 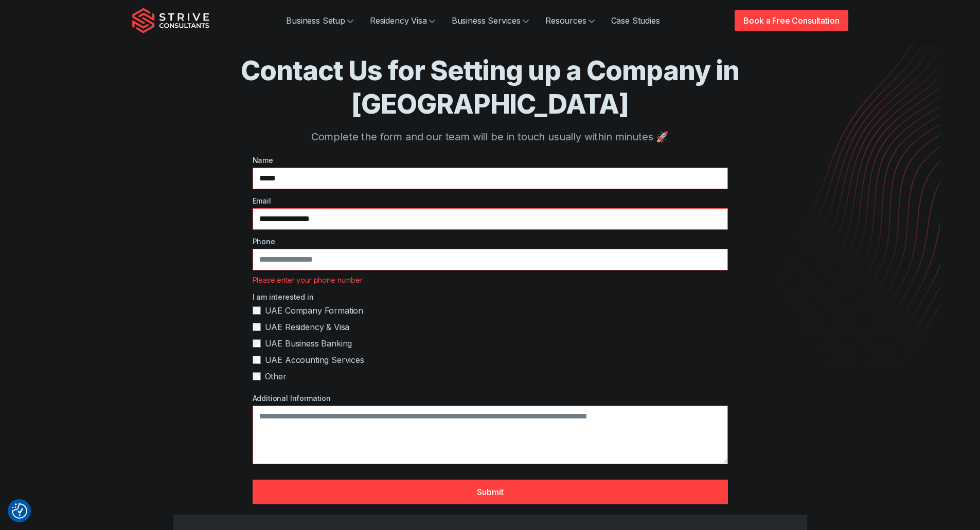 What do you see at coordinates (314, 360) in the screenshot?
I see `span: UAE Accounting Services` at bounding box center [314, 360].